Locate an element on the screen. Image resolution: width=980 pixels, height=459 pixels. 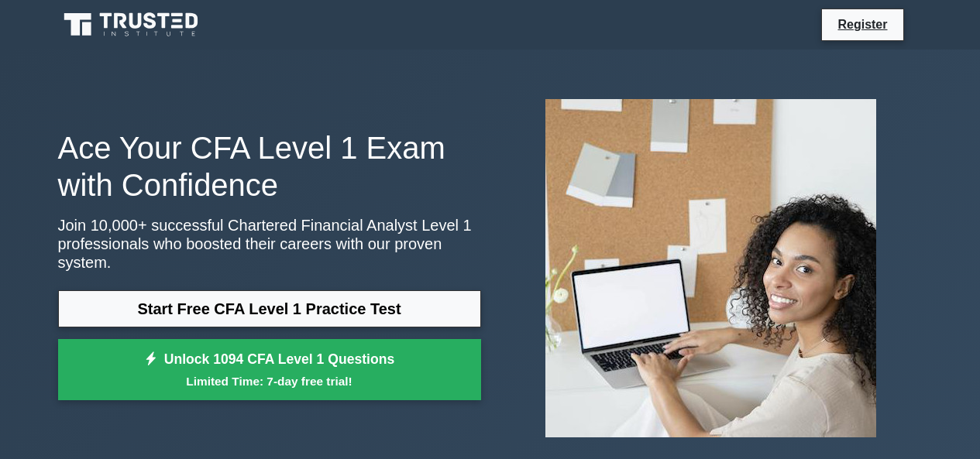
a: Unlock 1094 CFA Level 1 QuestionsLimited Time: 7-day free trial! is located at coordinates (270, 370).